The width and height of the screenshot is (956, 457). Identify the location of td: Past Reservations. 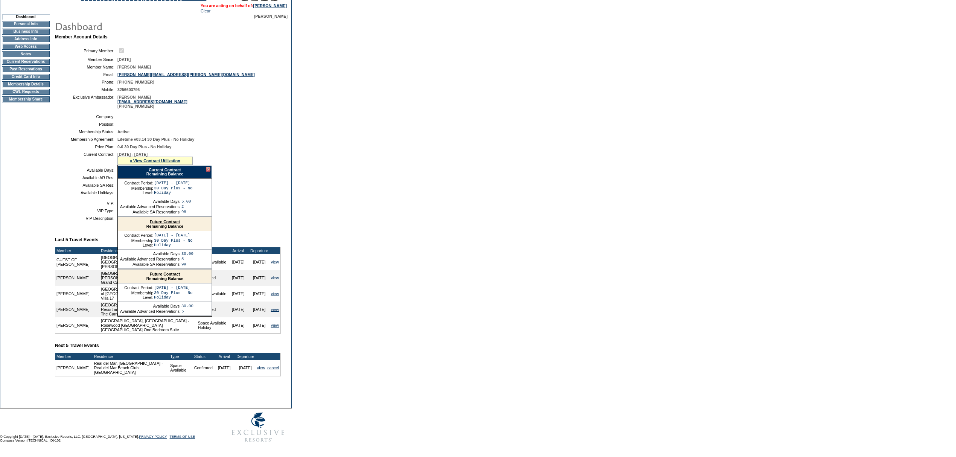
(26, 69).